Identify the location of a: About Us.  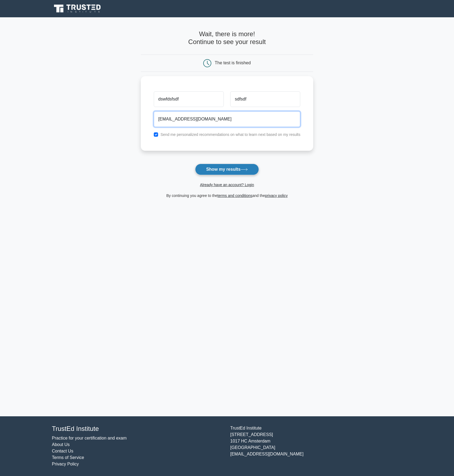
(61, 445).